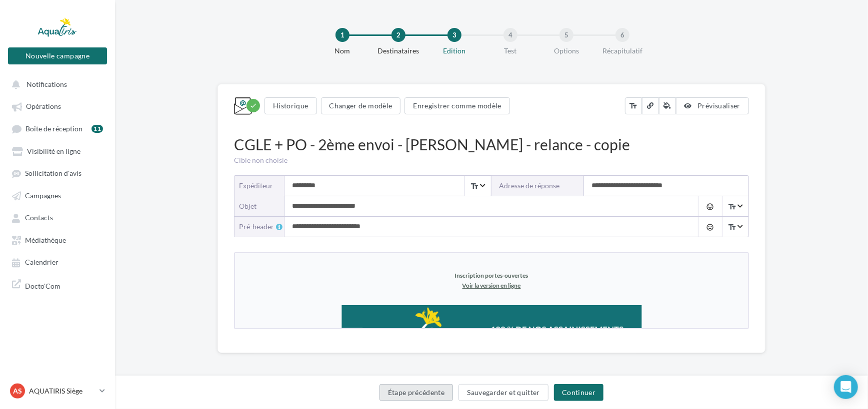 This screenshot has height=409, width=868. Describe the element at coordinates (846, 388) in the screenshot. I see `div: Open Intercom Messenger` at that location.